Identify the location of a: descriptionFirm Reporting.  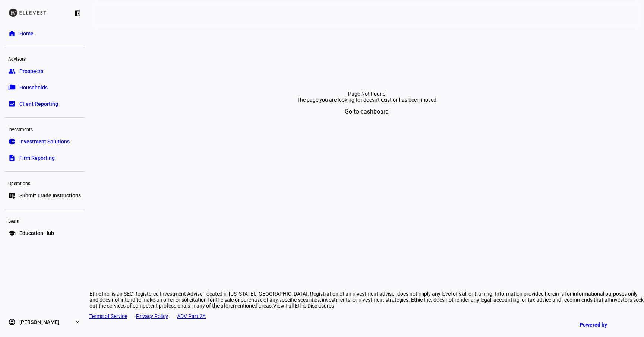
(45, 158).